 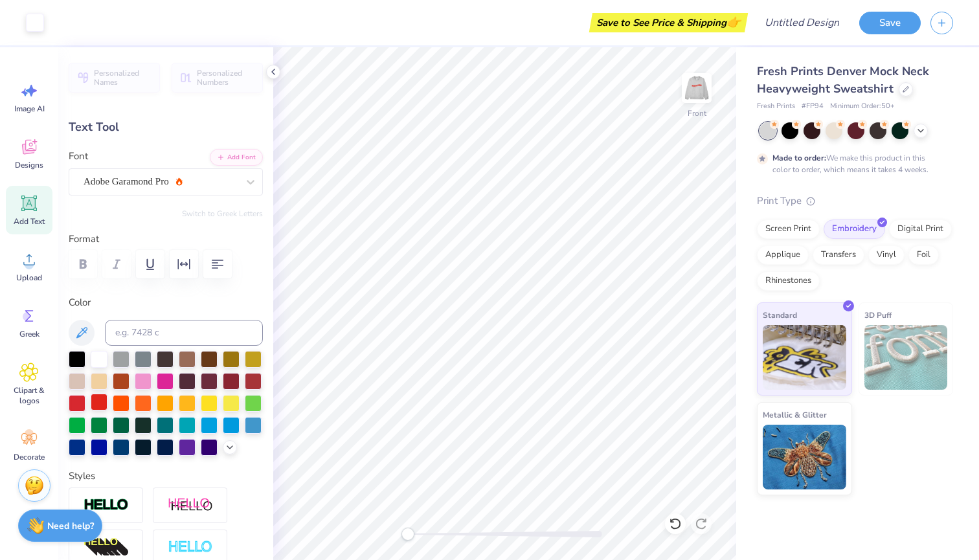 What do you see at coordinates (184, 333) in the screenshot?
I see `input: e.g. 7428 c` at bounding box center [184, 333].